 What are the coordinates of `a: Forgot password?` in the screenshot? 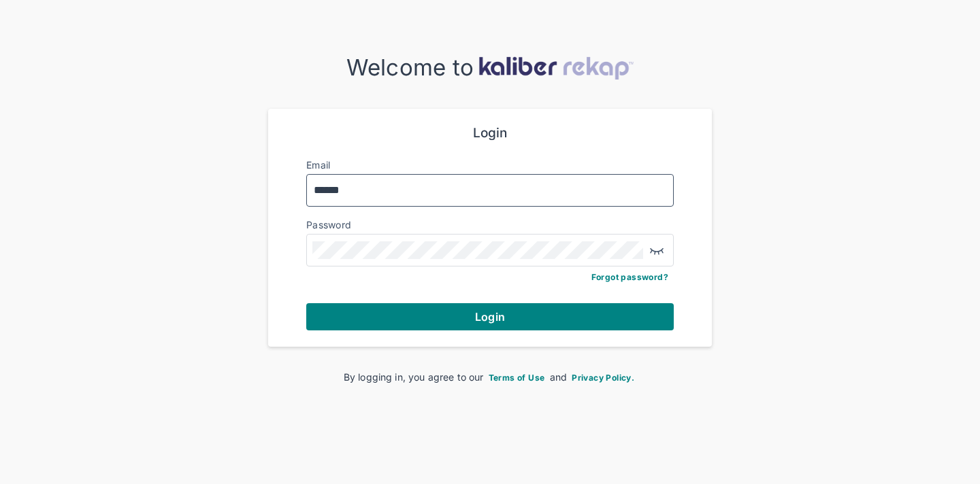 It's located at (630, 277).